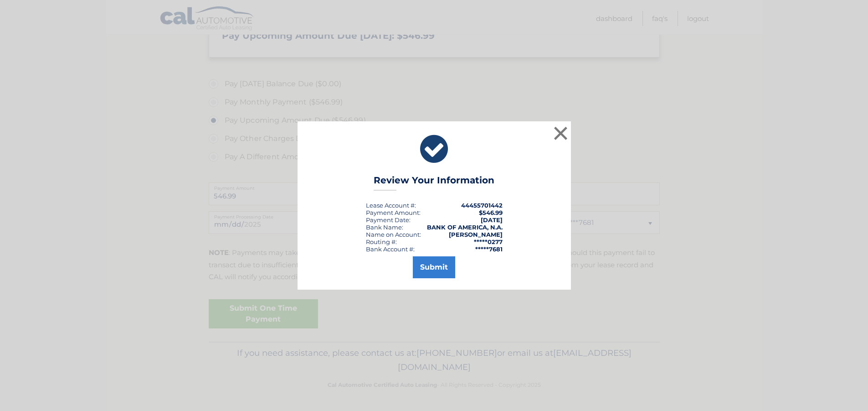 This screenshot has height=411, width=868. What do you see at coordinates (393, 212) in the screenshot?
I see `div: Payment Amount:` at bounding box center [393, 212].